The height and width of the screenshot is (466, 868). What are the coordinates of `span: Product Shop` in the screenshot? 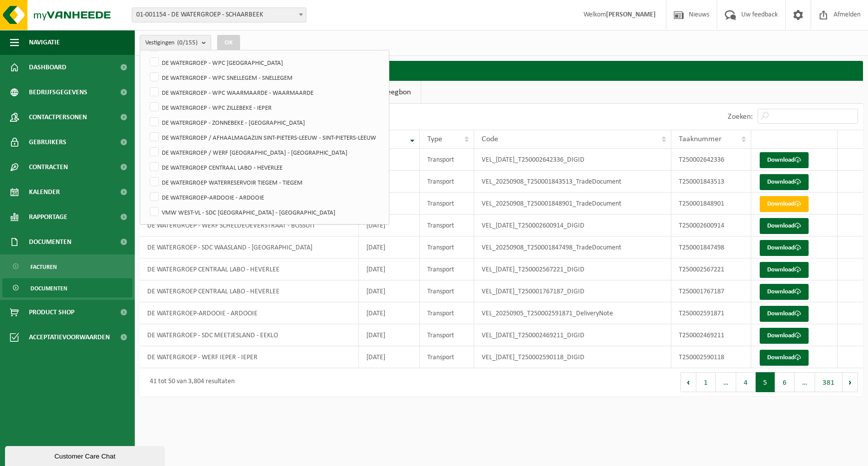 It's located at (52, 312).